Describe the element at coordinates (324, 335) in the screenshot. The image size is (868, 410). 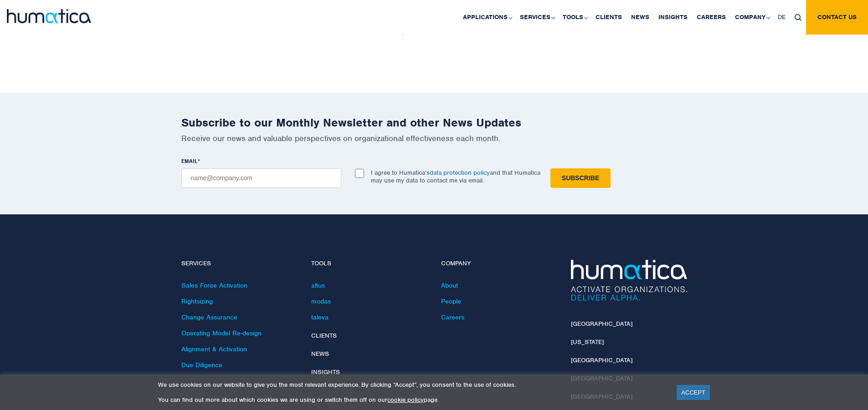
I see `a: Clients` at that location.